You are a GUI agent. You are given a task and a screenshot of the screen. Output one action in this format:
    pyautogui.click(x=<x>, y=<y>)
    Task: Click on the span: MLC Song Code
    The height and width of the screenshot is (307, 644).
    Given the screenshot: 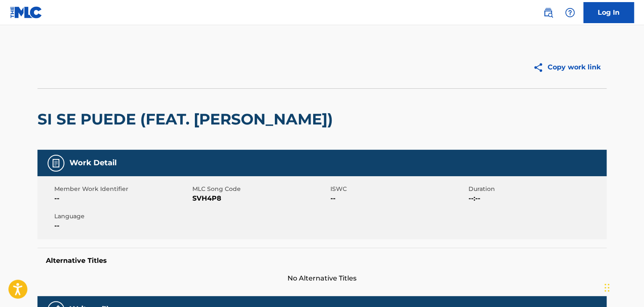 What is the action you would take?
    pyautogui.click(x=260, y=189)
    